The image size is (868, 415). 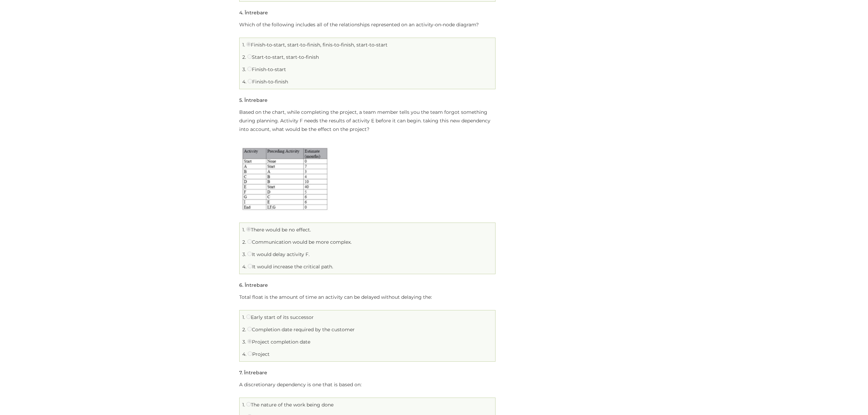 I want to click on input: Completion date required by the customer, so click(x=250, y=329).